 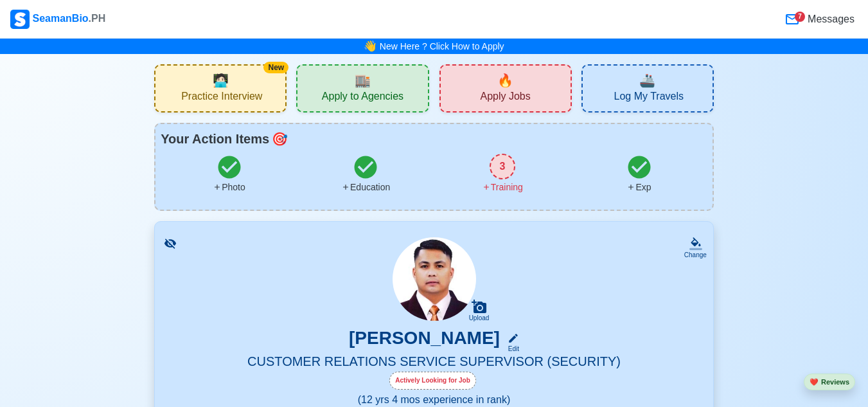 I want to click on div: Actively Looking for Job, so click(x=433, y=380).